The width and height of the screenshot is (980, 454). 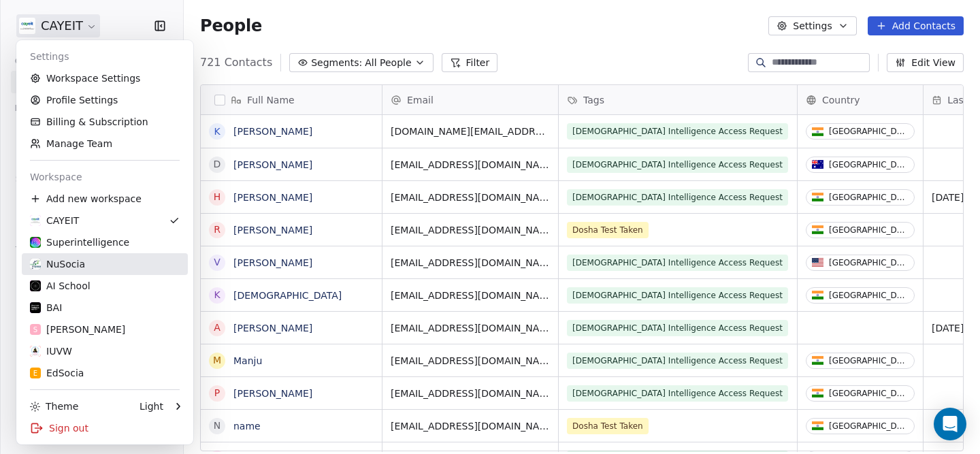 I want to click on img: bar1.webp, so click(x=36, y=307).